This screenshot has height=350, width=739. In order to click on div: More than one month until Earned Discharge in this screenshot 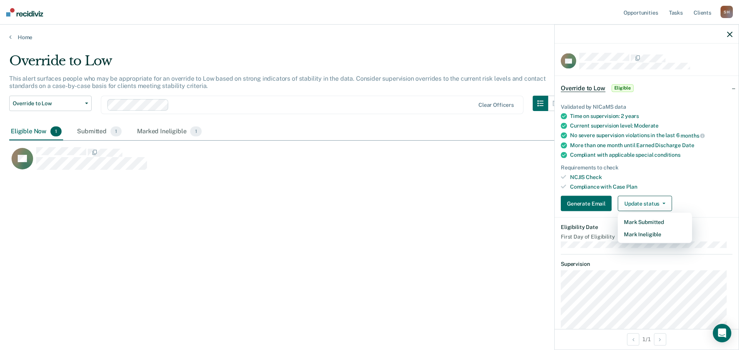, I will do `click(651, 145)`.